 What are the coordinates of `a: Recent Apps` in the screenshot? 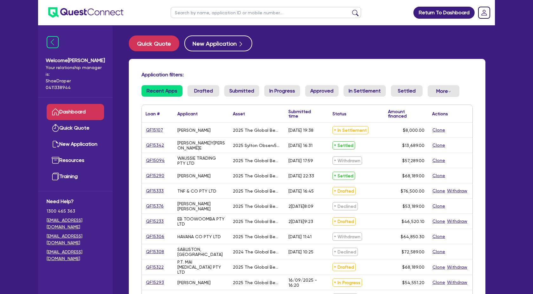 It's located at (162, 91).